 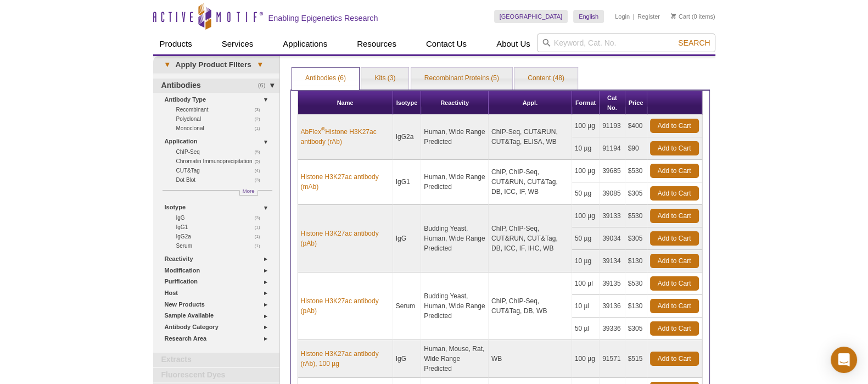 I want to click on a: Contact Us, so click(x=446, y=44).